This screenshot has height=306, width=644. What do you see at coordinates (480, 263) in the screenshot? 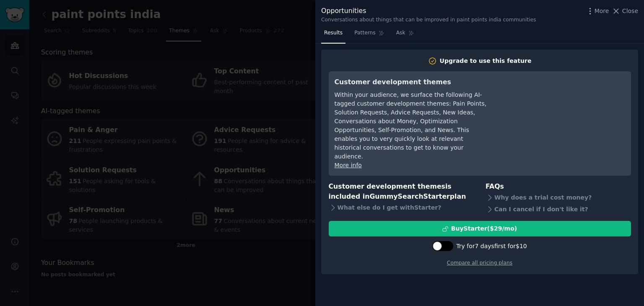
I see `a: Compare all pricing plans` at bounding box center [480, 263].